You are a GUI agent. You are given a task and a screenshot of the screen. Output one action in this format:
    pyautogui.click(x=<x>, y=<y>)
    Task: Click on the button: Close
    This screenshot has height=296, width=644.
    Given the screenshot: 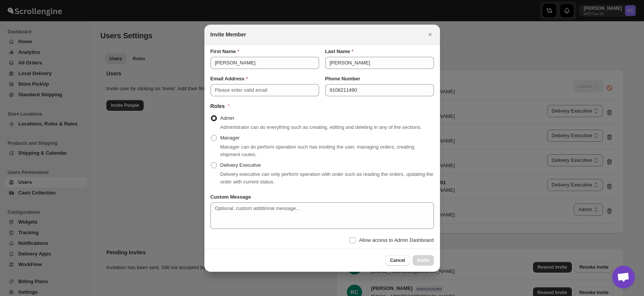 What is the action you would take?
    pyautogui.click(x=430, y=35)
    